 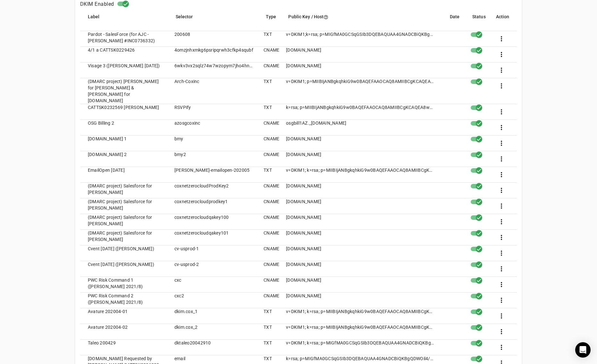 I want to click on mat-cell: Avature 202004-02, so click(x=124, y=332).